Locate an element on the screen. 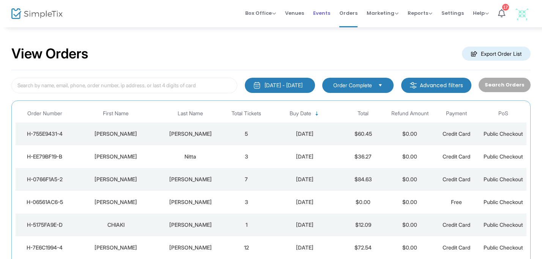  div: H-EE79BF19-B is located at coordinates (45, 157).